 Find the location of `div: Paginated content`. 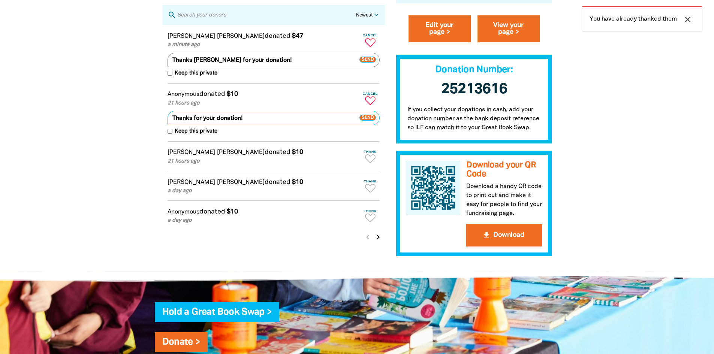

div: Paginated content is located at coordinates (274, 136).